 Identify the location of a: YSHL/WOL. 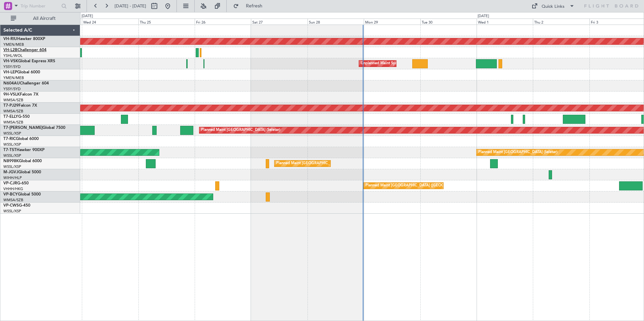
(13, 56).